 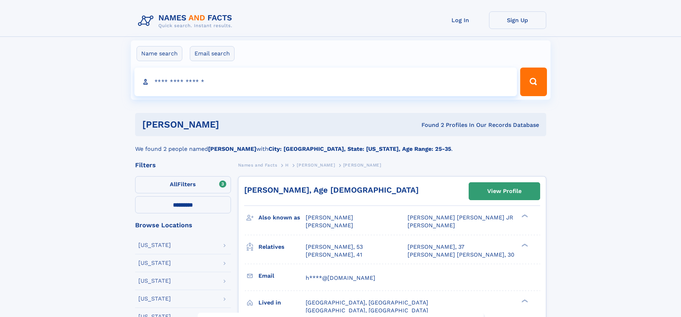 I want to click on h3: Email, so click(x=282, y=276).